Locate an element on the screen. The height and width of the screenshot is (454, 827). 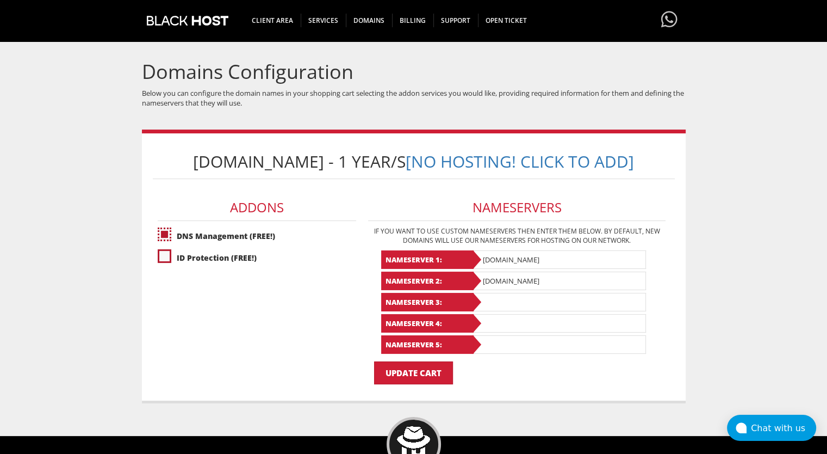
h3: Nameservers is located at coordinates (517, 207).